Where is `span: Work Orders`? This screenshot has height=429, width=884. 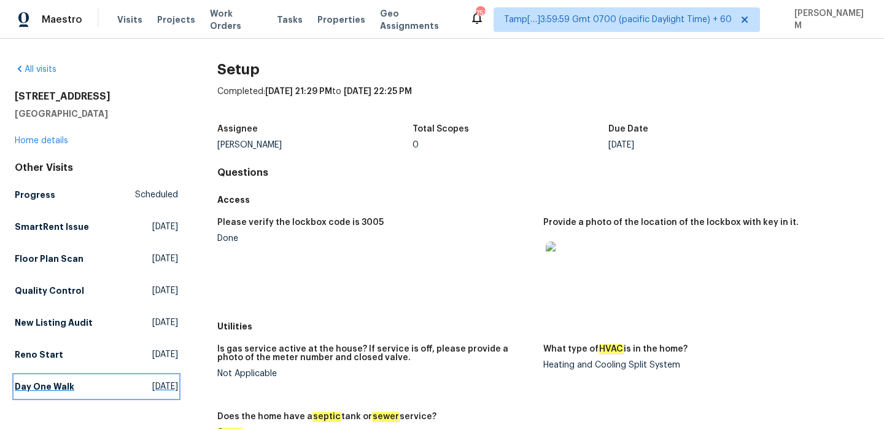
span: Work Orders is located at coordinates (236, 20).